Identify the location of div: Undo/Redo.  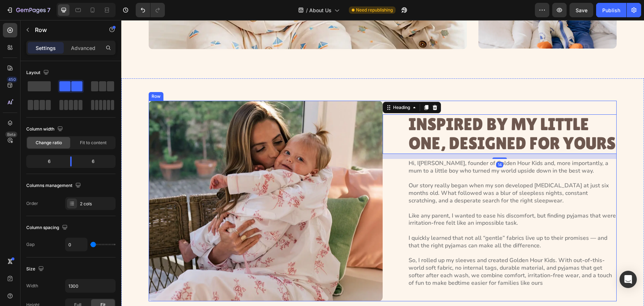
(150, 10).